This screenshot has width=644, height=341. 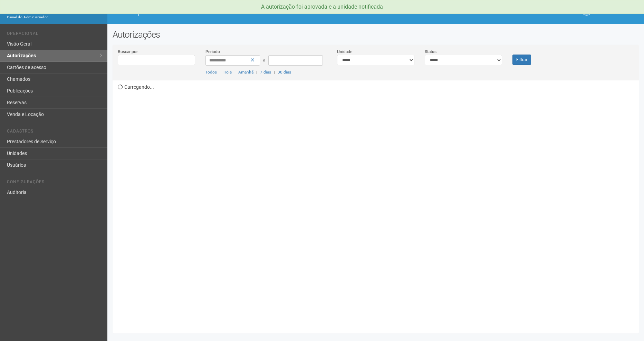 I want to click on h2: Autorizações, so click(x=376, y=34).